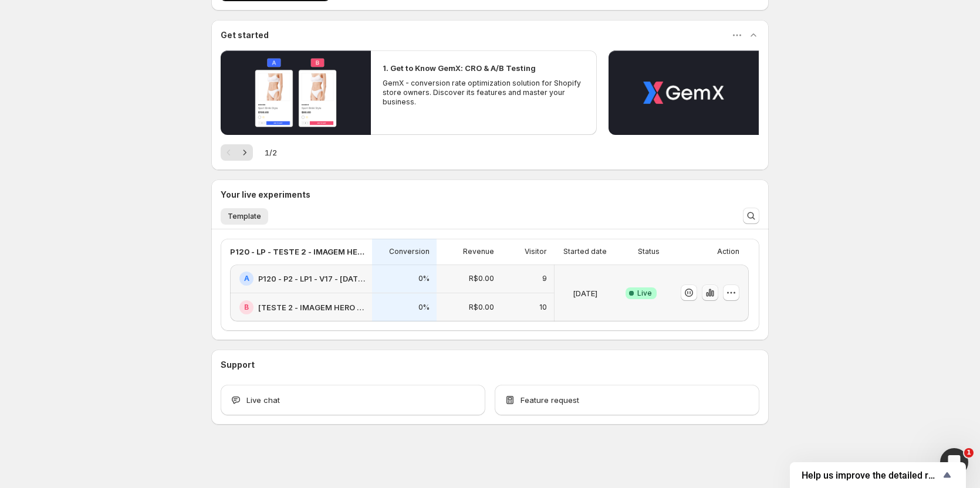 This screenshot has height=488, width=980. What do you see at coordinates (879, 475) in the screenshot?
I see `button: Show survey - Help us improve the detailed report for A/B campaigns` at bounding box center [879, 475].